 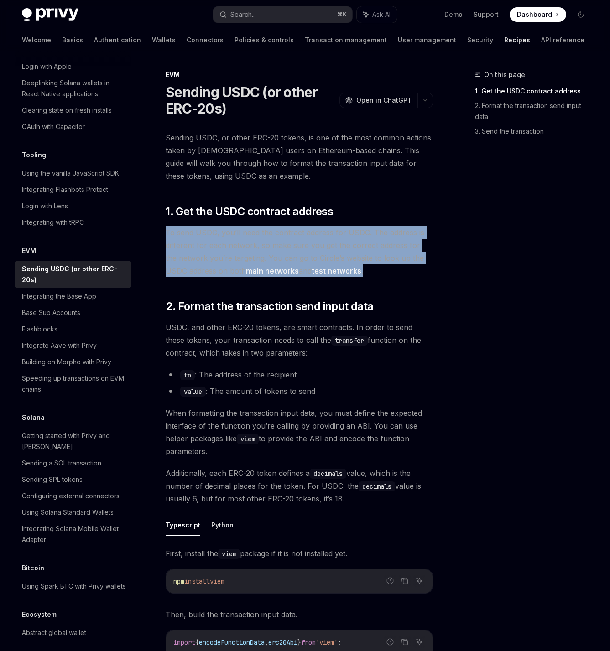 I want to click on span: Sending USDC, or other ERC-20 tokens, is one of the most common actions taken by [DEMOGRAPHIC_DAT..., so click(x=299, y=157).